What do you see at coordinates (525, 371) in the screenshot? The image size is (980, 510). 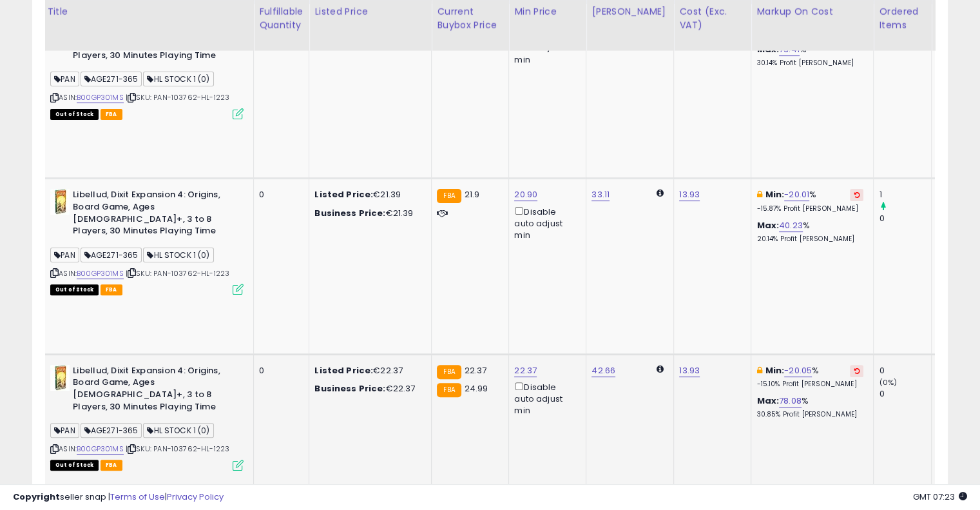 I see `a: 22.37` at bounding box center [525, 371].